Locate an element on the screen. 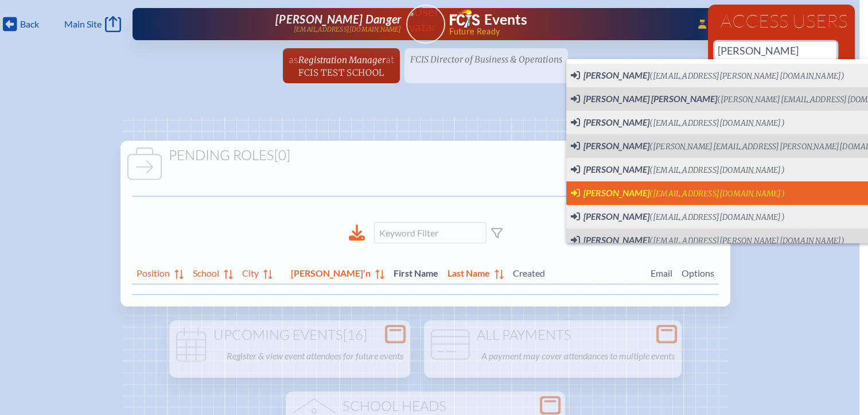 Image resolution: width=868 pixels, height=415 pixels. span: FCIS Test School is located at coordinates (341, 72).